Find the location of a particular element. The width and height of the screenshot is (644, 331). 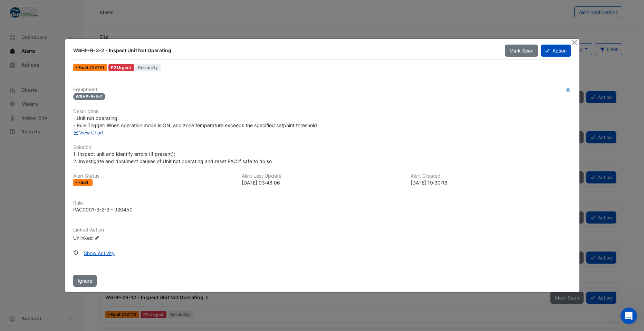

button: Show Activity is located at coordinates (99, 253).